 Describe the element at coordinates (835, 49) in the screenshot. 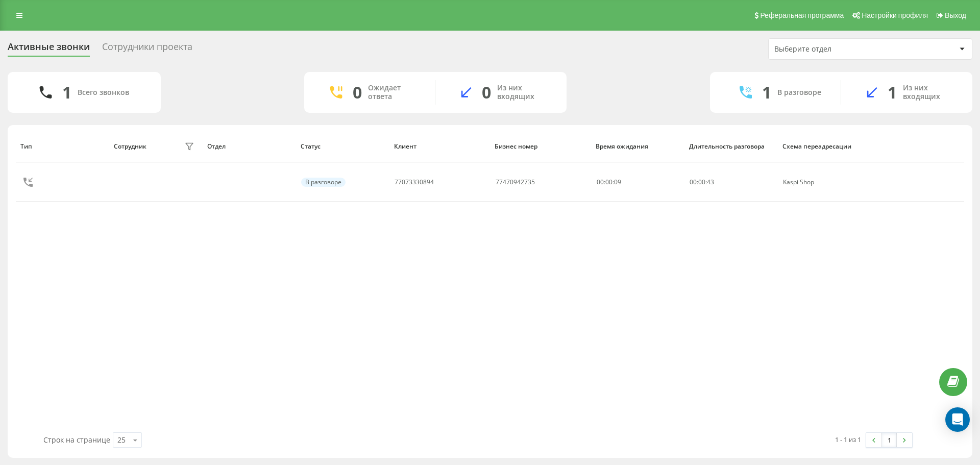

I see `div: Выберите отдел` at that location.